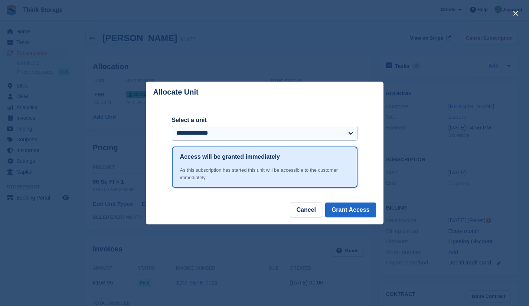 This screenshot has width=529, height=306. Describe the element at coordinates (265, 120) in the screenshot. I see `label: Select a unit` at that location.